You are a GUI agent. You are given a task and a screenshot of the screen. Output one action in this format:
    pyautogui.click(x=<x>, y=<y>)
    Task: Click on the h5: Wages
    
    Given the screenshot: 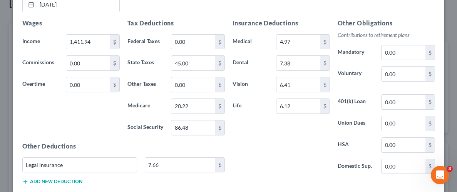 What is the action you would take?
    pyautogui.click(x=71, y=23)
    